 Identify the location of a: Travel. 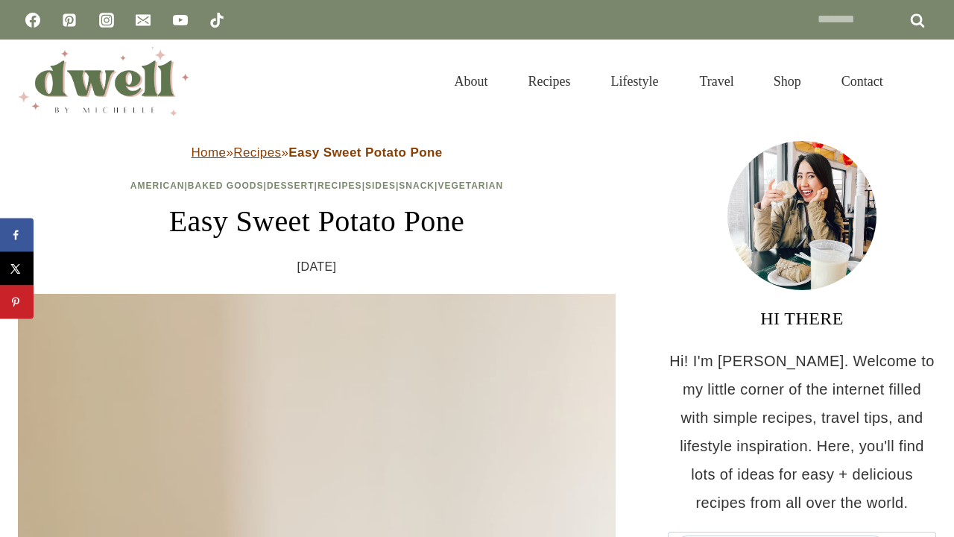
(716, 81).